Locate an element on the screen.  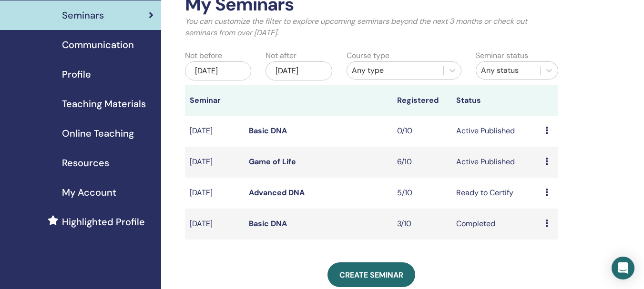
div: Any status is located at coordinates (508, 71).